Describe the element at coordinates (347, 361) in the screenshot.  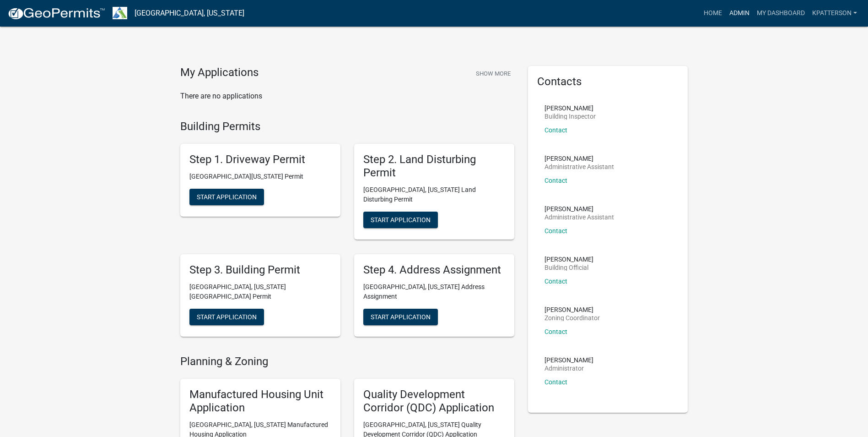
I see `h4: Planning & Zoning` at that location.